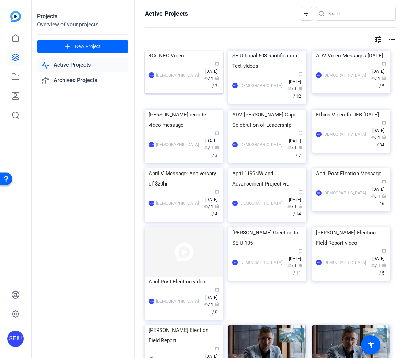 The image size is (406, 358). I want to click on span: / 4, so click(216, 210).